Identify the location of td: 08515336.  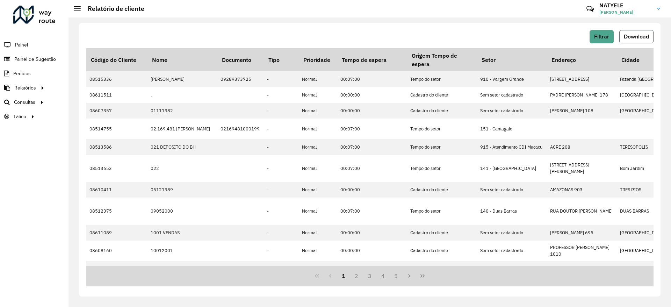
(116, 79).